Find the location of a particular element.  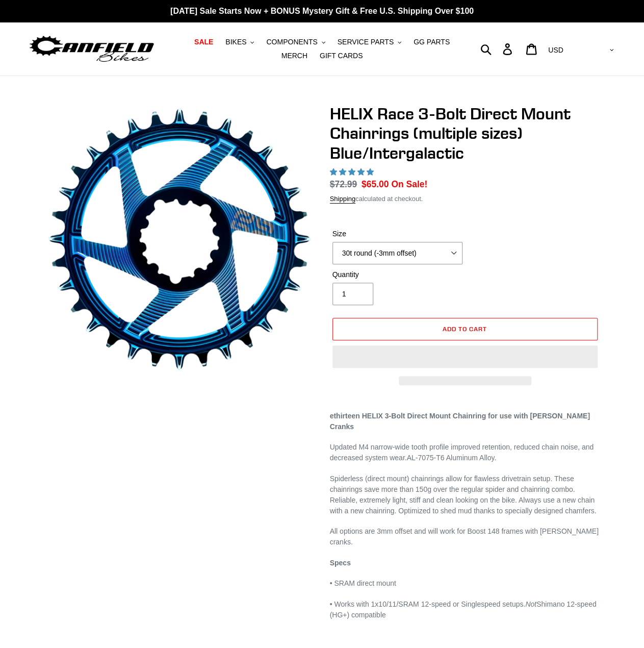

a: MERCH is located at coordinates (294, 55).